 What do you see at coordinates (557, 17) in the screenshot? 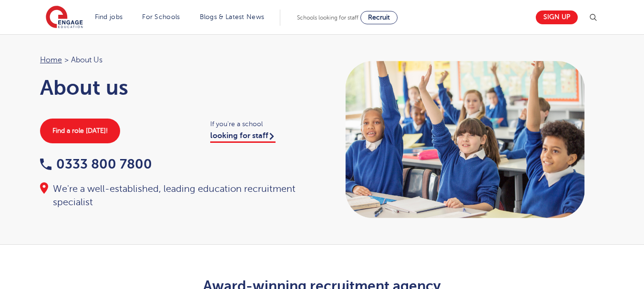
I see `a: Sign up` at bounding box center [557, 17].